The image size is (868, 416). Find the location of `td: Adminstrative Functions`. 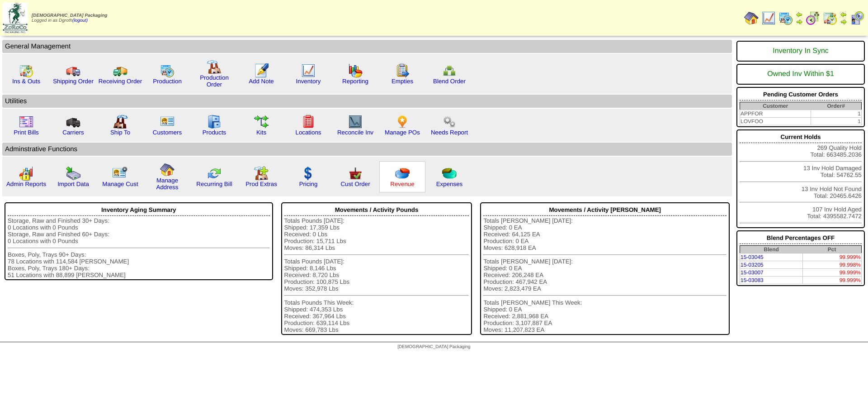

td: Adminstrative Functions is located at coordinates (367, 149).